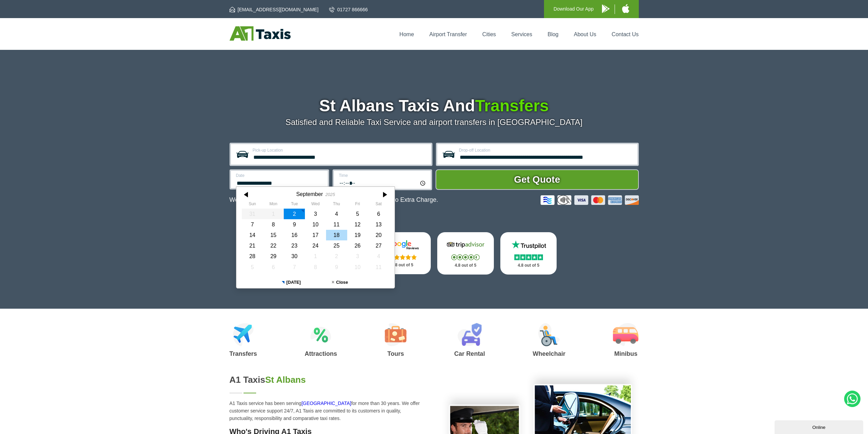 Image resolution: width=868 pixels, height=434 pixels. Describe the element at coordinates (358, 246) in the screenshot. I see `div: 26 September 2025` at that location.